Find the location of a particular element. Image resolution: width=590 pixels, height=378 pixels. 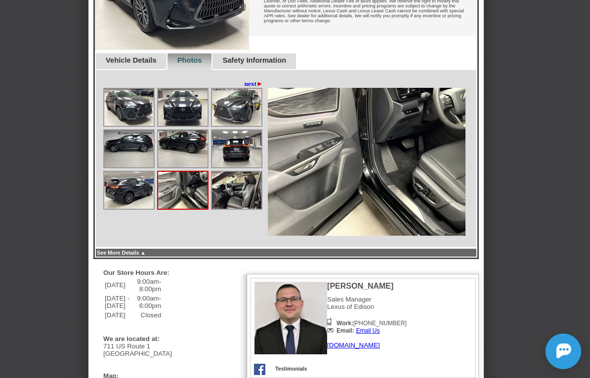

a: See More Details ▲ is located at coordinates (121, 253).